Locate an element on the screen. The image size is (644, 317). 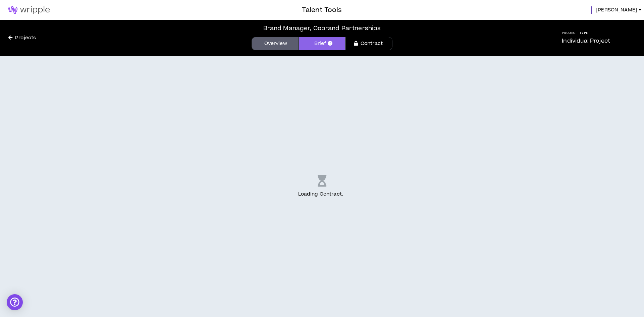
p: Individual Project is located at coordinates (586, 41).